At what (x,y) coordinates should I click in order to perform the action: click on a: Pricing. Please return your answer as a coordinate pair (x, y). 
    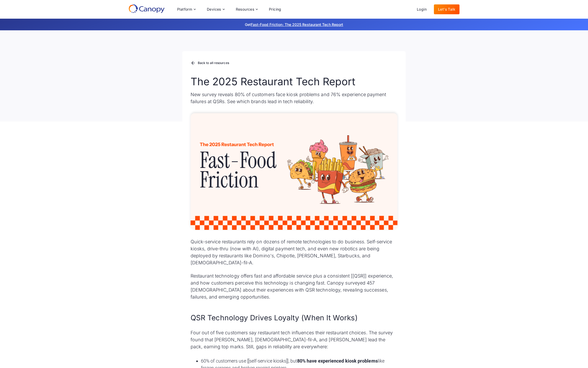
    Looking at the image, I should click on (275, 10).